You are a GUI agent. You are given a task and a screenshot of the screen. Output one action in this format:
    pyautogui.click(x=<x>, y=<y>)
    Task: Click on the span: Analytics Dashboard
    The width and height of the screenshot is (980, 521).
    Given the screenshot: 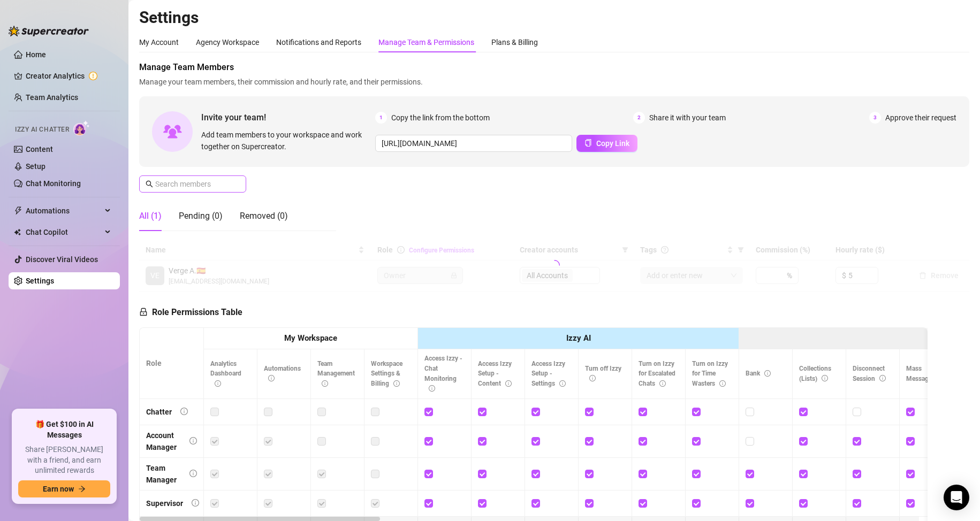 What is the action you would take?
    pyautogui.click(x=226, y=374)
    